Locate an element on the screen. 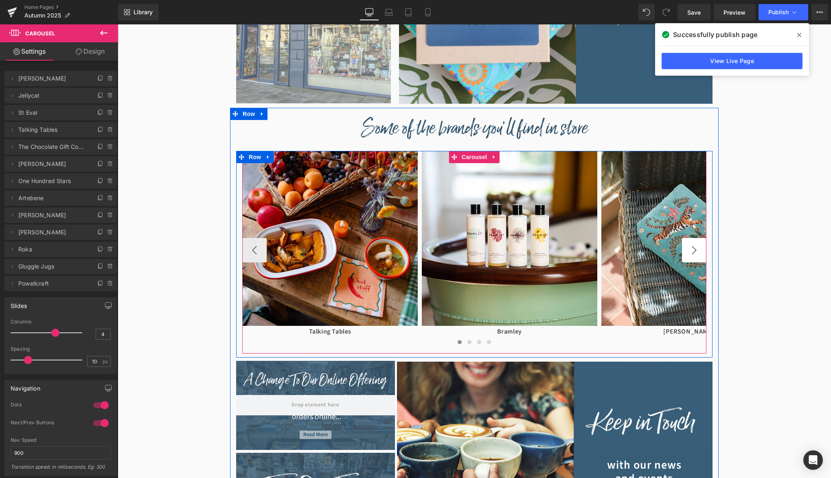 This screenshot has height=478, width=831. div: Next/Prev Buttons is located at coordinates (48, 424).